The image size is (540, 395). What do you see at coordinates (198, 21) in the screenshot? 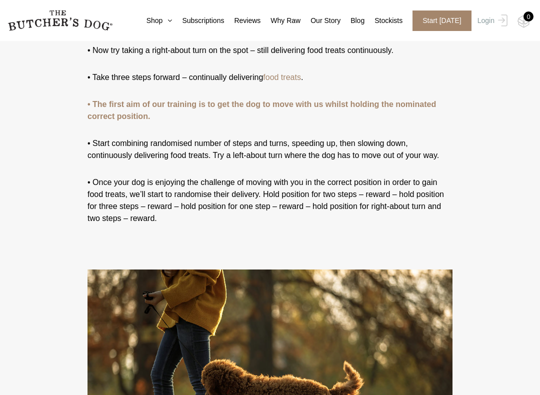
I see `a: Subscriptions` at bounding box center [198, 21].